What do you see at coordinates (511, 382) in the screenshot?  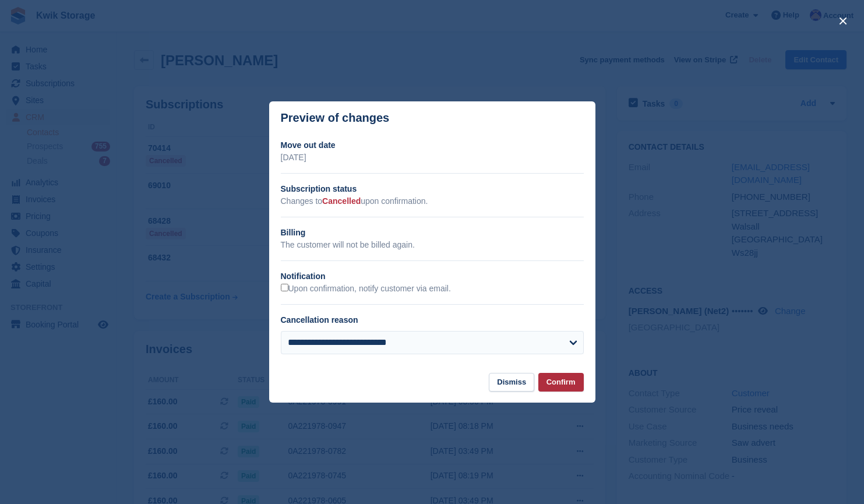 I see `button: Dismiss` at bounding box center [511, 382].